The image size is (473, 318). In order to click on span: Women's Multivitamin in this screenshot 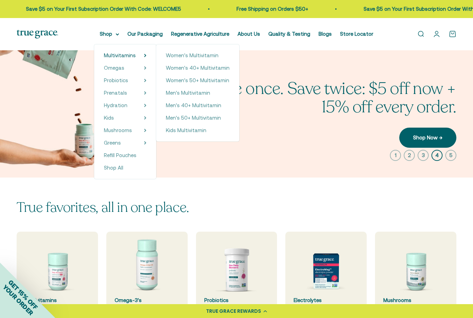, I will do `click(192, 55)`.